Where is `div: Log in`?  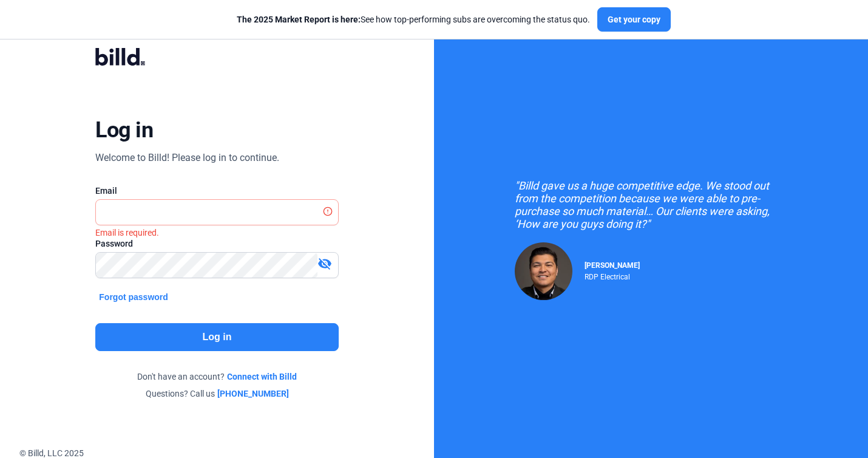 div: Log in is located at coordinates (124, 130).